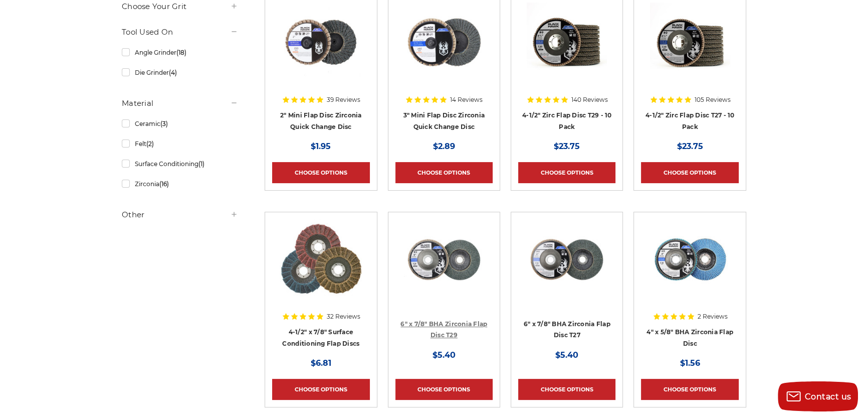  I want to click on span: (4), so click(173, 72).